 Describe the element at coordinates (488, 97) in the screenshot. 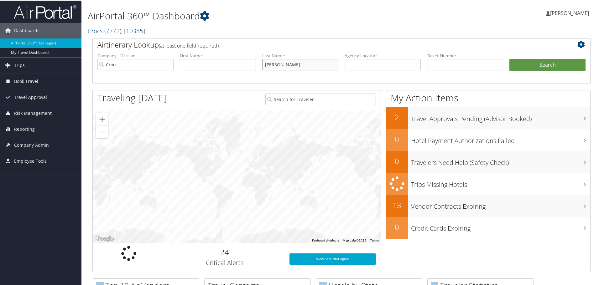

I see `h1: My Action Items` at that location.